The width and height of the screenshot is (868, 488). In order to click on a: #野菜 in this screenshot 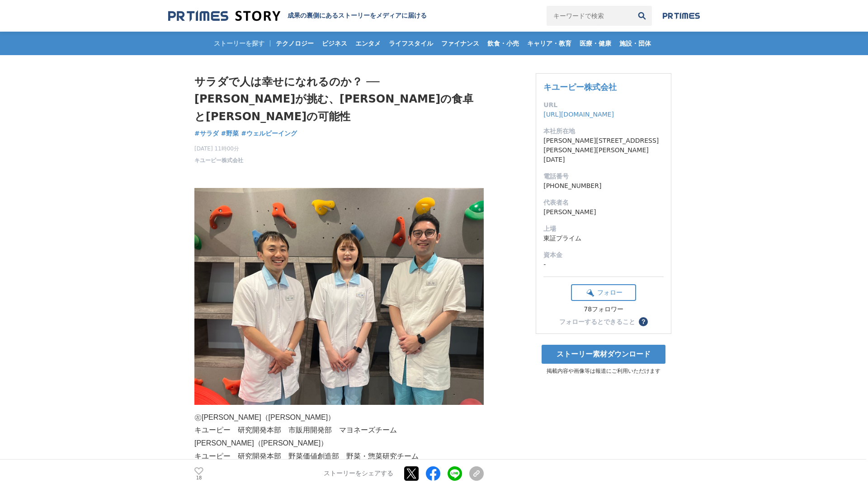, I will do `click(230, 133)`.